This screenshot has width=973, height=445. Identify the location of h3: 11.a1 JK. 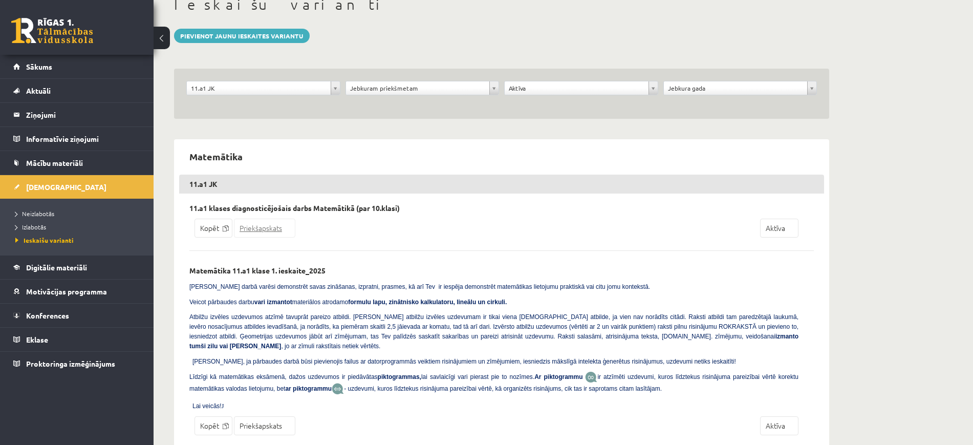
(502, 184).